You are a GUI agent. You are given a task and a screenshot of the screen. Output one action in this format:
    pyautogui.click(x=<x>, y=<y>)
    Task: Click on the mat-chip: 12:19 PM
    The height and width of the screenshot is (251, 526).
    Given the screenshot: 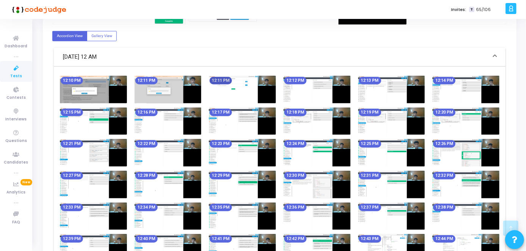 What is the action you would take?
    pyautogui.click(x=370, y=113)
    